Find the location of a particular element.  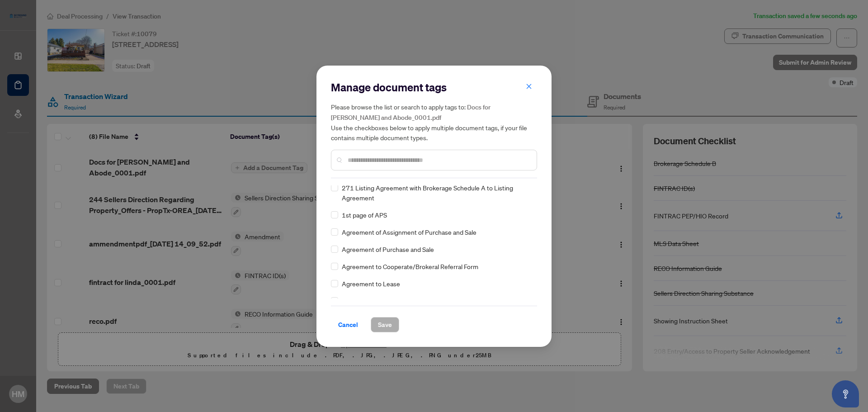

button: Cancel is located at coordinates (348, 325).